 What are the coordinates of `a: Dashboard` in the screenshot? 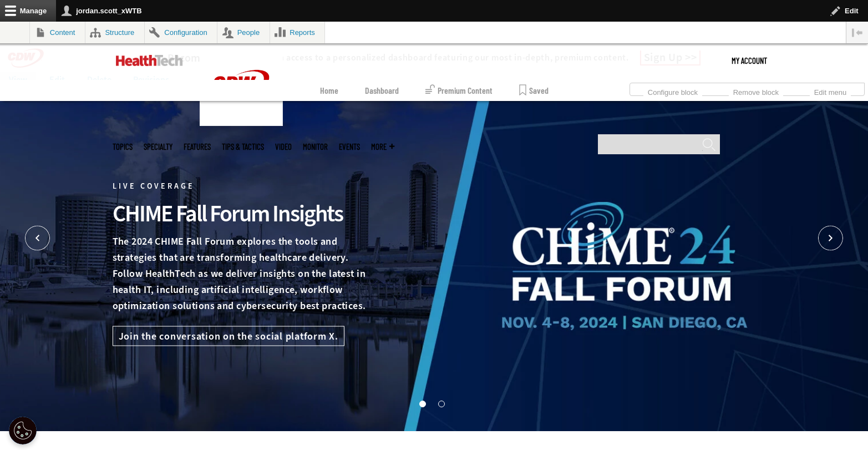 It's located at (382, 91).